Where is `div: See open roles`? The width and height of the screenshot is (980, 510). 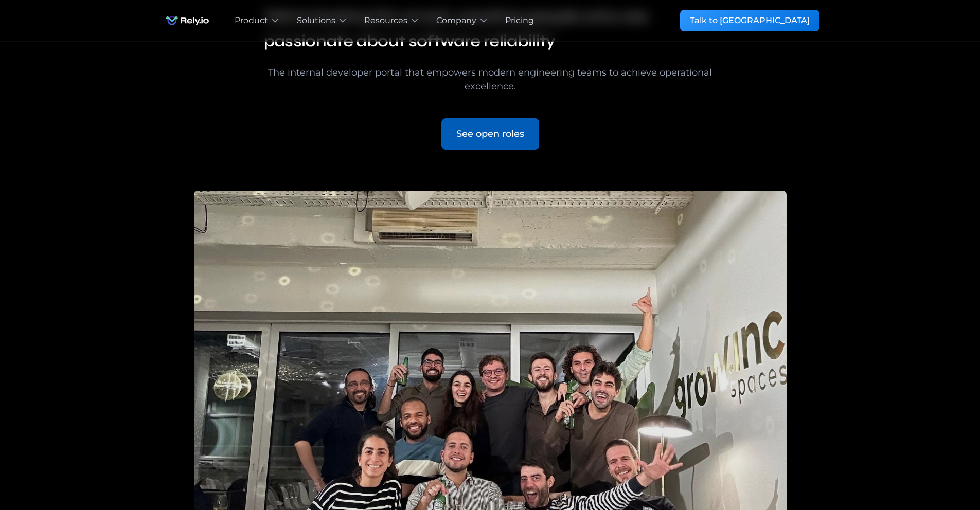
div: See open roles is located at coordinates (490, 134).